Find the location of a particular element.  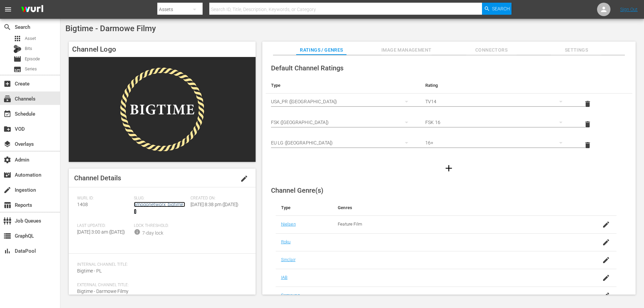

div: FSK 16 is located at coordinates (497, 123).